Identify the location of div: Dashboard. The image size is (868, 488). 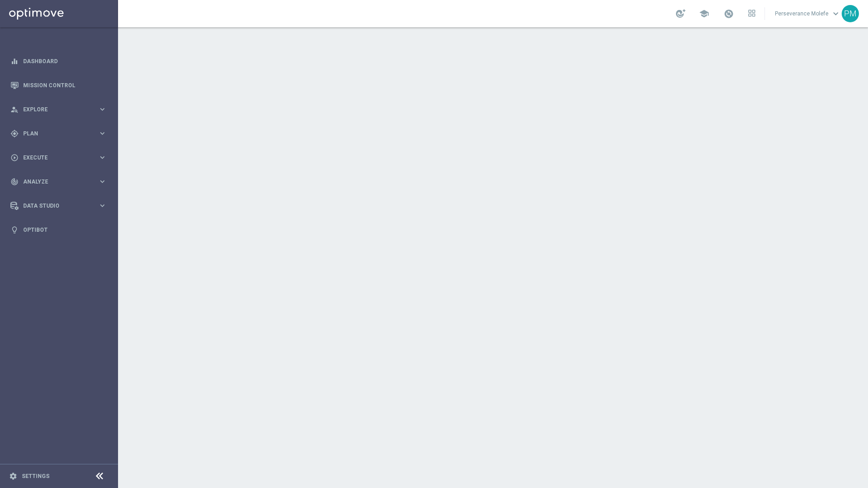
(59, 61).